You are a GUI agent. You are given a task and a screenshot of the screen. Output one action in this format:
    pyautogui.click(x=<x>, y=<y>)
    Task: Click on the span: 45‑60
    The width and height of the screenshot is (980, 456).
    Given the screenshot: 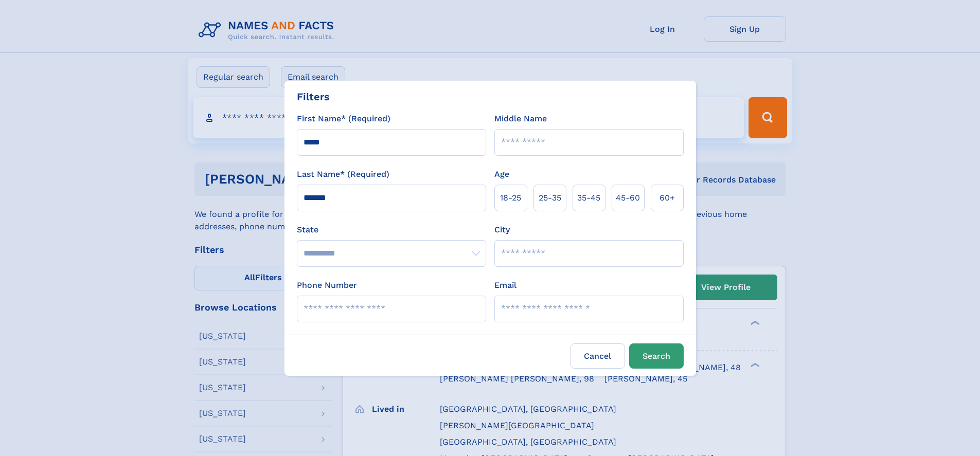 What is the action you would take?
    pyautogui.click(x=627, y=198)
    